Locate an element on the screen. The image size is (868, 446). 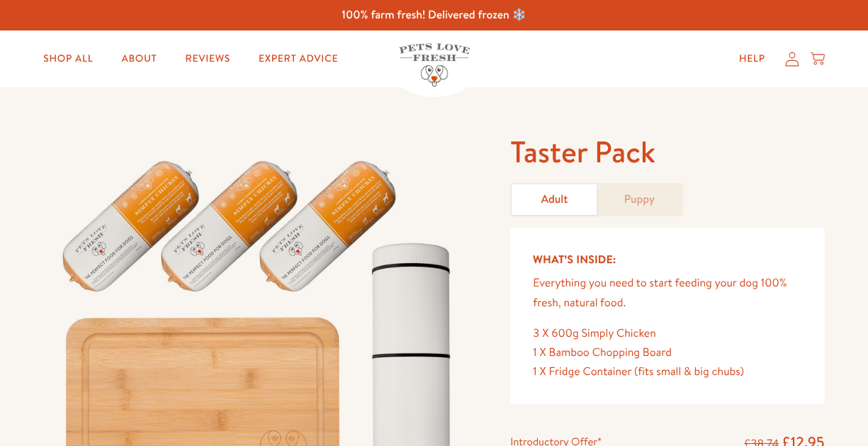
a: Shop All is located at coordinates (68, 59).